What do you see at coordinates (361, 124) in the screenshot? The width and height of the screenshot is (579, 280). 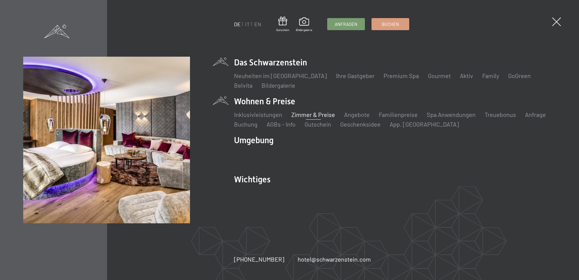 I see `a: Geschenksidee` at bounding box center [361, 124].